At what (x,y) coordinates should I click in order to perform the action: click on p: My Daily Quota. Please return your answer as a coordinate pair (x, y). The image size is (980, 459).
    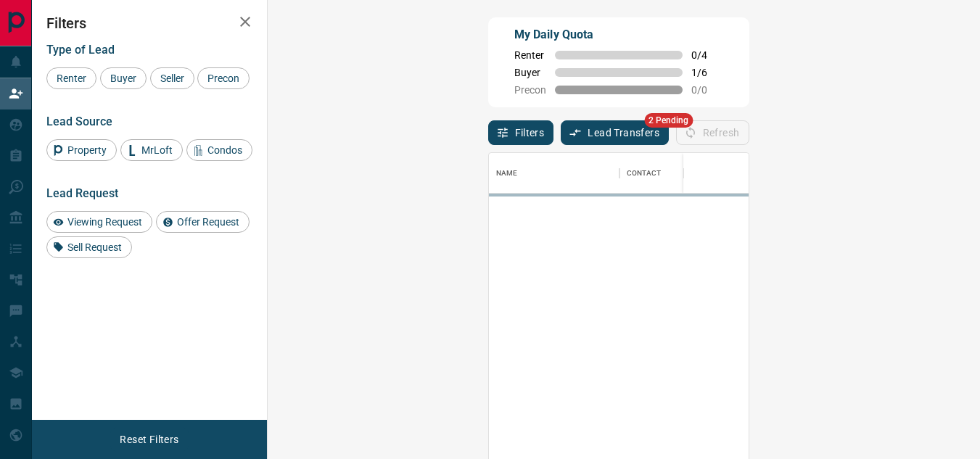
    Looking at the image, I should click on (619, 35).